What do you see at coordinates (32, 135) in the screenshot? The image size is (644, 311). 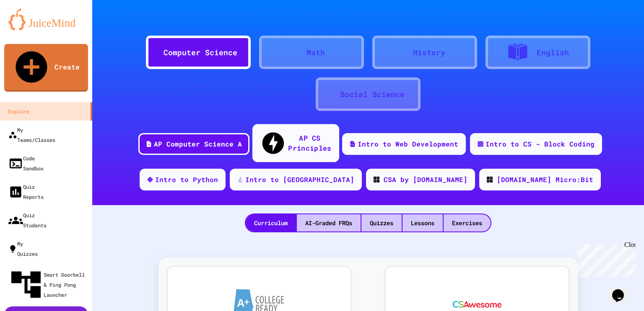 I see `div: My Teams/Classes` at bounding box center [32, 135].